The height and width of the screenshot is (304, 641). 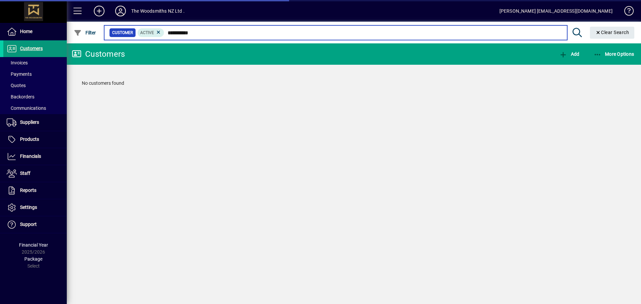 What do you see at coordinates (35, 208) in the screenshot?
I see `a: Settings` at bounding box center [35, 208].